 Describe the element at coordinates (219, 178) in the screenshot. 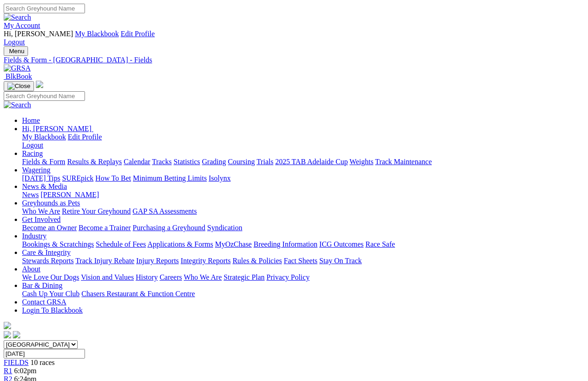

I see `a: Isolynx` at that location.